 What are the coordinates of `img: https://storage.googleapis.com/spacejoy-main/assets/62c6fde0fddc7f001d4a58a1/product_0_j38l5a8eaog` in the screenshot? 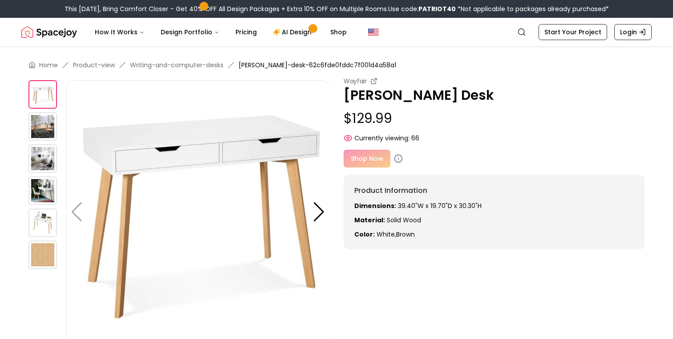 It's located at (43, 94).